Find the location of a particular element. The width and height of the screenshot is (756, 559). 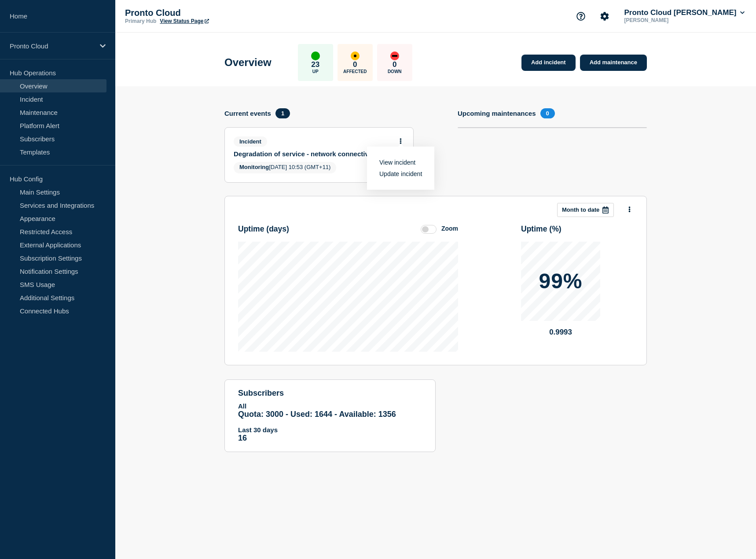

a: Degradation of service - network connectivity is located at coordinates (313, 154).